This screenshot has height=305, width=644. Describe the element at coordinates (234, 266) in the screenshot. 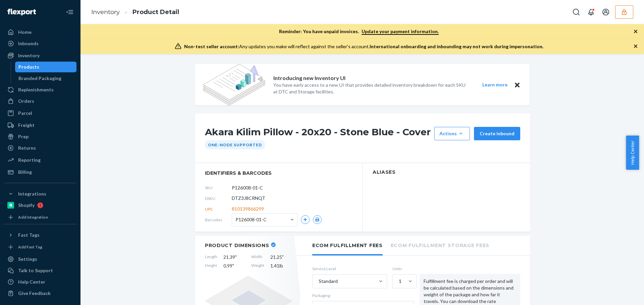

I see `span: 0.99` at that location.